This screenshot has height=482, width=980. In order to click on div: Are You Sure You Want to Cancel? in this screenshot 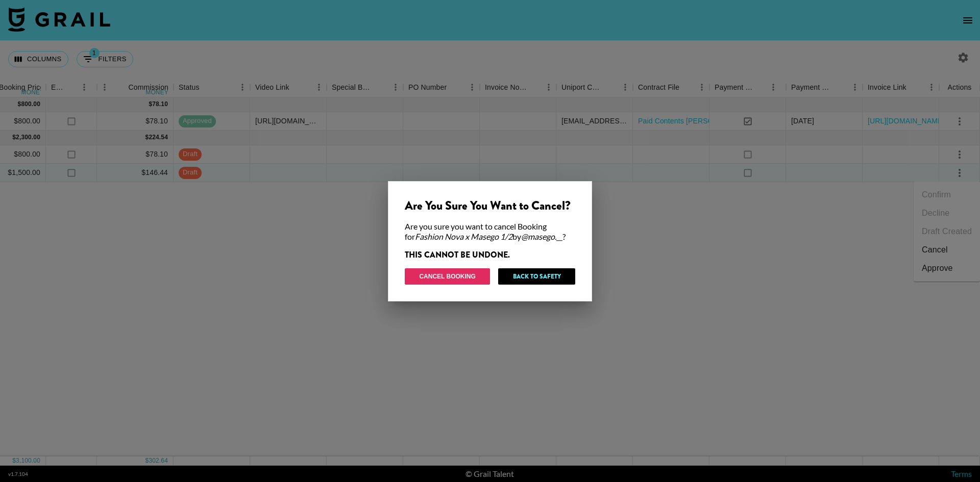, I will do `click(490, 206)`.